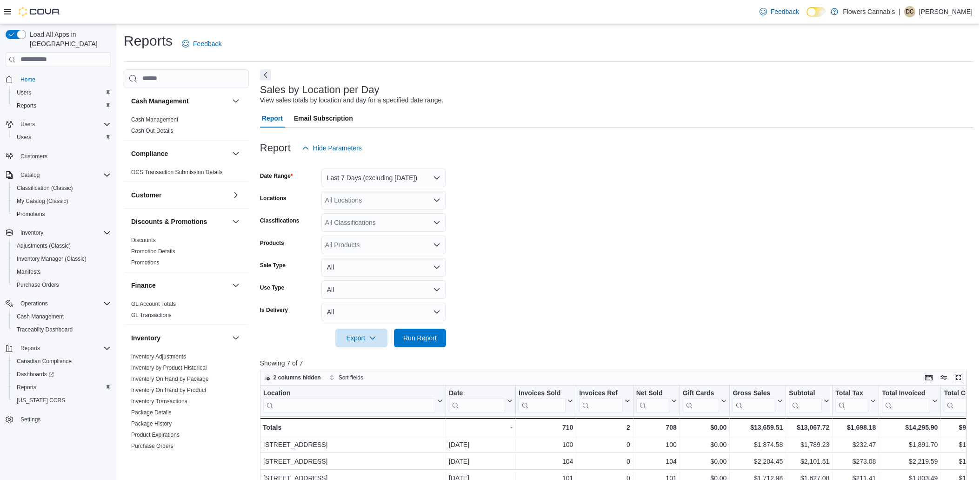 This screenshot has height=480, width=980. Describe the element at coordinates (236, 153) in the screenshot. I see `button: Compliance` at that location.